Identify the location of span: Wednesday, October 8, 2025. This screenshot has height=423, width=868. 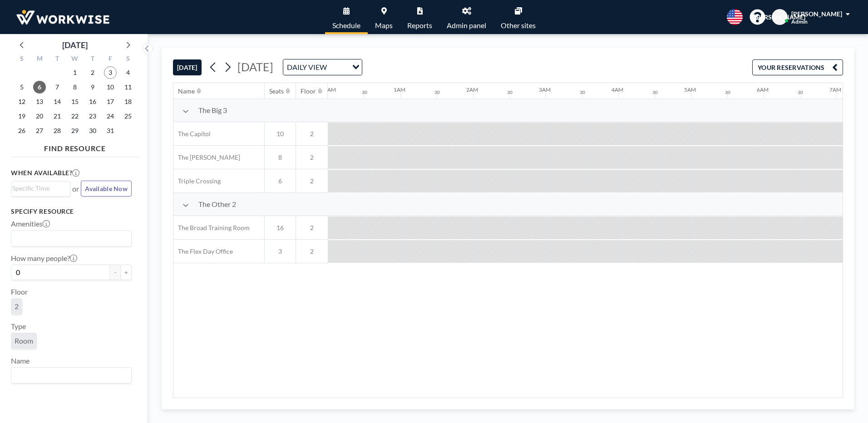
(75, 87).